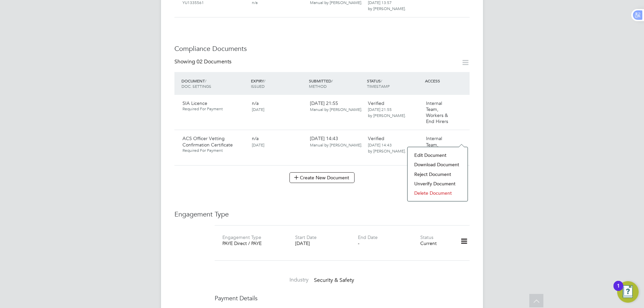 The image size is (644, 308). I want to click on div: STATUS, so click(394, 83).